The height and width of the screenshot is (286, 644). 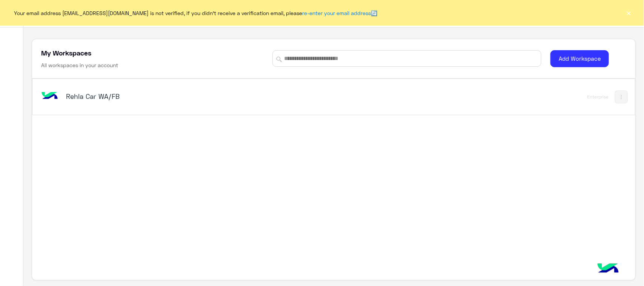 I want to click on a: re-enter your email address, so click(x=336, y=13).